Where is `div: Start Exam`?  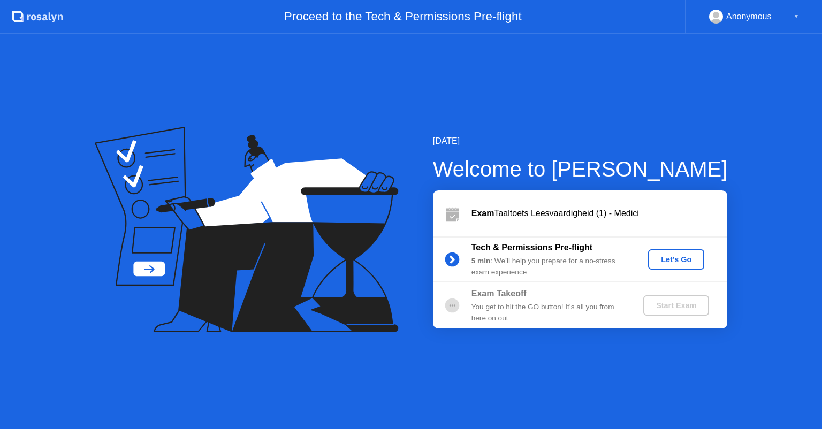
div: Start Exam is located at coordinates (676, 306).